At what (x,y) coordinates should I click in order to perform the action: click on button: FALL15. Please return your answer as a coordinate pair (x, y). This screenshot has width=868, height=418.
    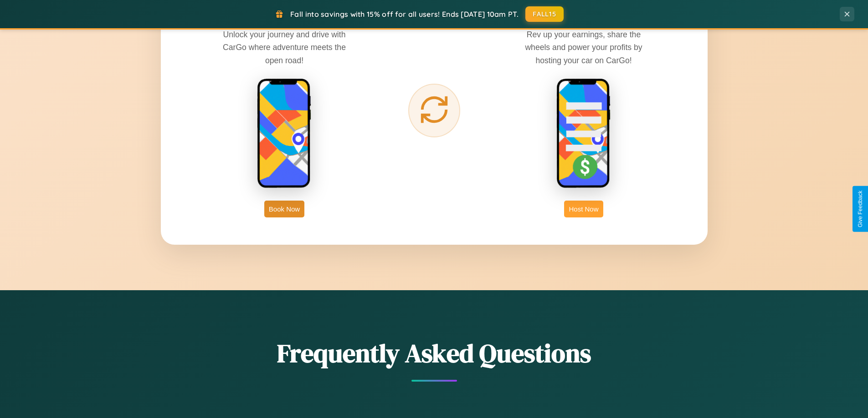
    Looking at the image, I should click on (544, 14).